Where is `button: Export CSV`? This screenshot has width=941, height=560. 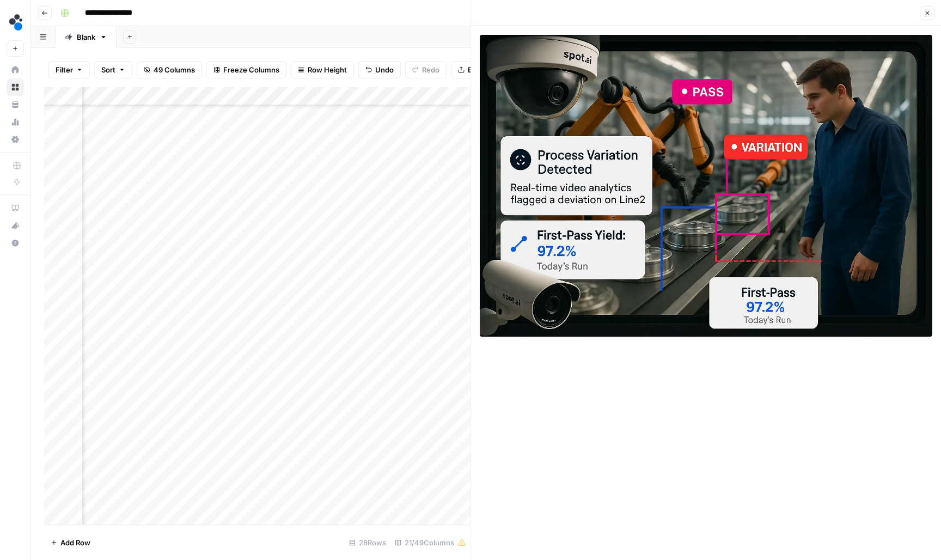 button: Export CSV is located at coordinates (482, 70).